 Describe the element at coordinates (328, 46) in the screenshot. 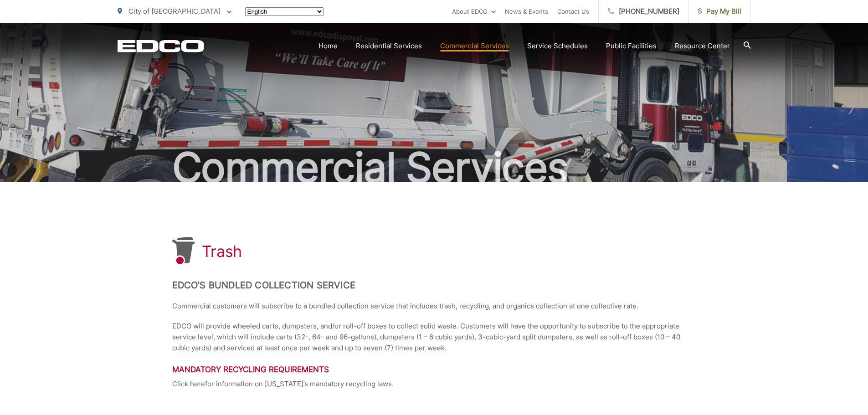

I see `a: Home` at that location.